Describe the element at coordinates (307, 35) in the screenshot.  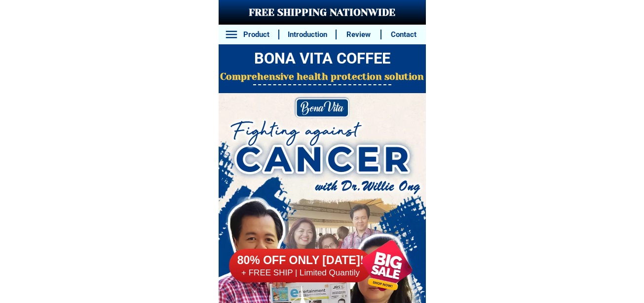
I see `h6: Introduction` at that location.